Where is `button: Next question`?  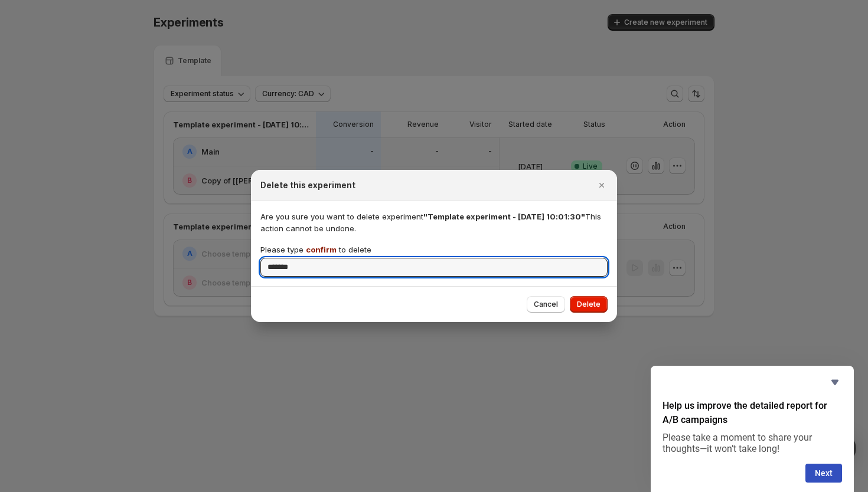 button: Next question is located at coordinates (824, 473).